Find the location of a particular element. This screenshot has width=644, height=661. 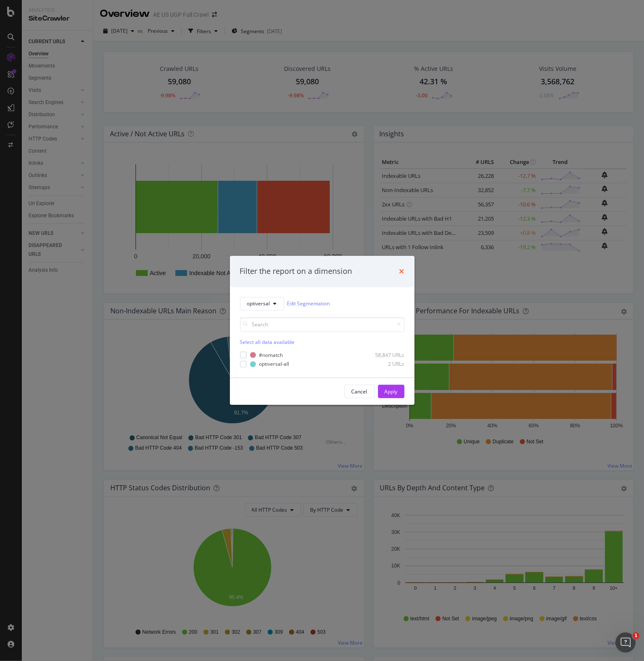

div: Apply is located at coordinates (391, 391).